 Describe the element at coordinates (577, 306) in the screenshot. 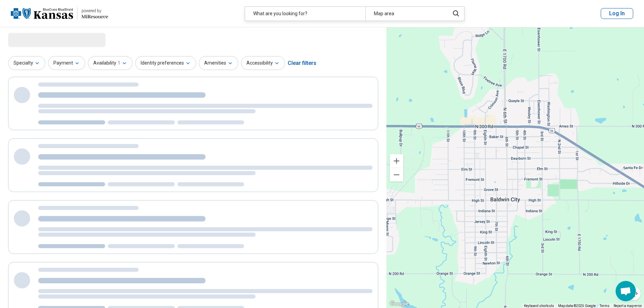

I see `span: Map data ©2025 Google` at that location.